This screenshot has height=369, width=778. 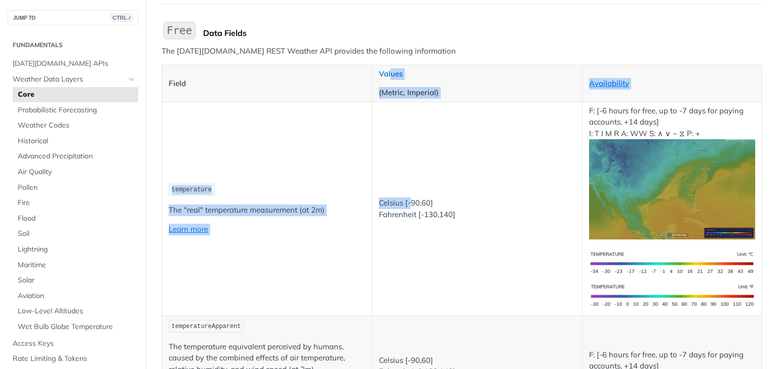 What do you see at coordinates (73, 80) in the screenshot?
I see `a: Weather Data LayersHide subpages for Weather Data Layers` at bounding box center [73, 80].